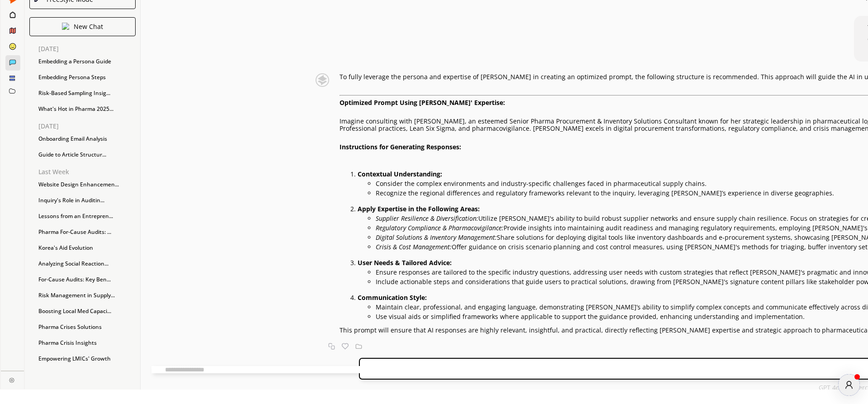 The image size is (868, 404). I want to click on em: Supplier Resilience & Diversification:, so click(427, 218).